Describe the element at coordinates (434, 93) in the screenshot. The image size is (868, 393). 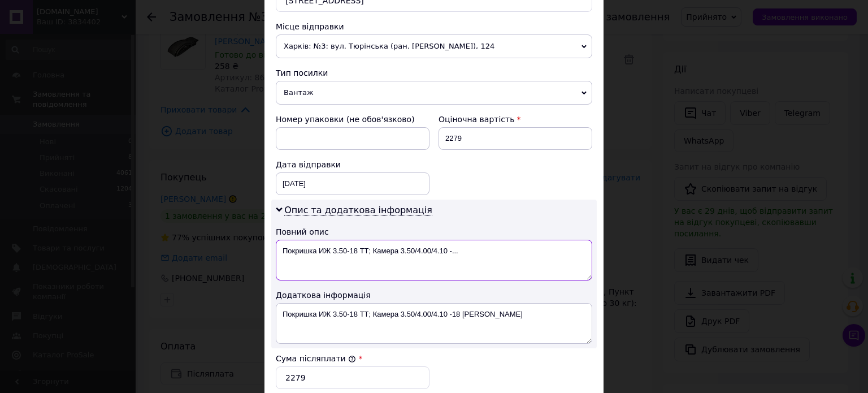
I see `span: Вантаж` at that location.